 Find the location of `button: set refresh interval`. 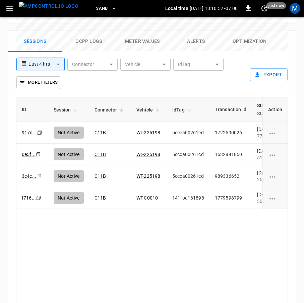

button: set refresh interval is located at coordinates (264, 8).